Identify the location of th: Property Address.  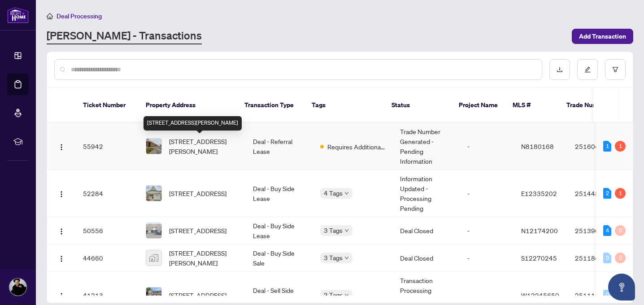
(188, 106).